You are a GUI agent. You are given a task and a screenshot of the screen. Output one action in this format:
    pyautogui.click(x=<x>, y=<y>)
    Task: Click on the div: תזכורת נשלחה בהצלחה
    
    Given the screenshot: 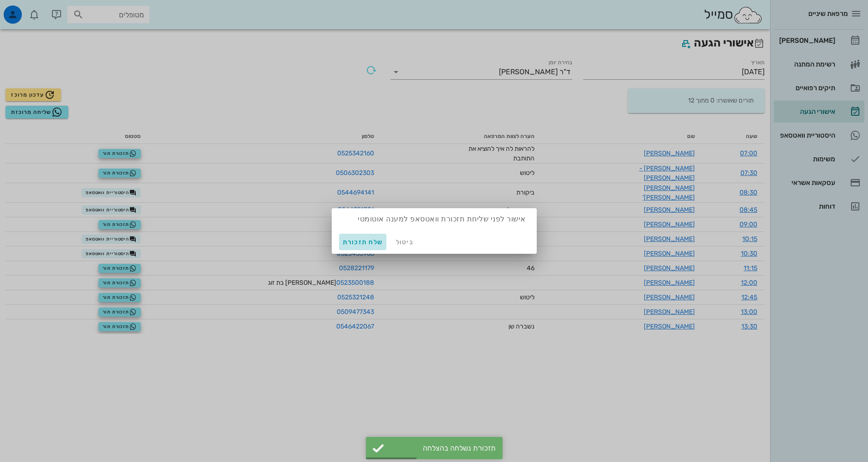 What is the action you would take?
    pyautogui.click(x=442, y=448)
    